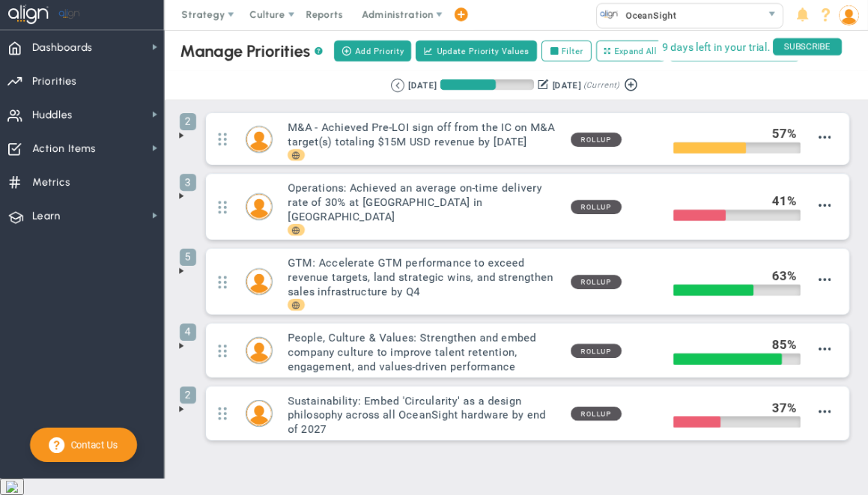 The height and width of the screenshot is (495, 868). What do you see at coordinates (62, 48) in the screenshot?
I see `span: Dashboards` at bounding box center [62, 48].